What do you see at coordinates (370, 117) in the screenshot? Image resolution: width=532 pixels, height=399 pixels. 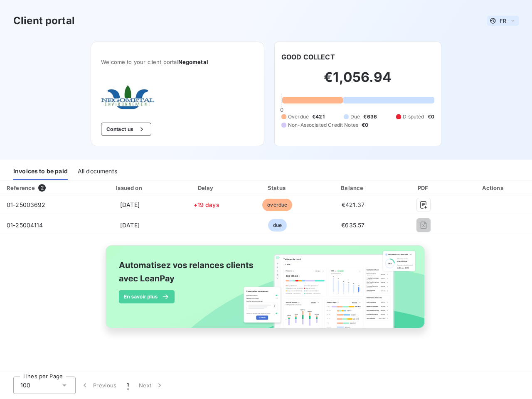 I see `span: €636` at bounding box center [370, 117].